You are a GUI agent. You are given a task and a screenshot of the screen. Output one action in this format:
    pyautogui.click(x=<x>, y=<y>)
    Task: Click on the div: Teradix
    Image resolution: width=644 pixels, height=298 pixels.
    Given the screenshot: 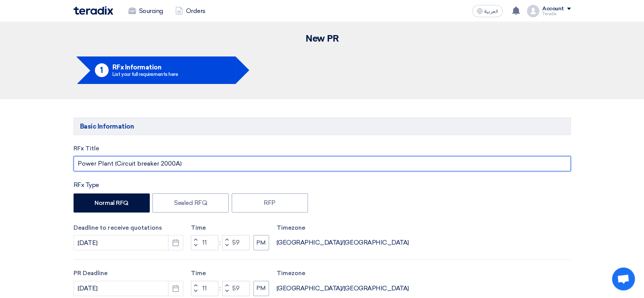 What is the action you would take?
    pyautogui.click(x=556, y=14)
    